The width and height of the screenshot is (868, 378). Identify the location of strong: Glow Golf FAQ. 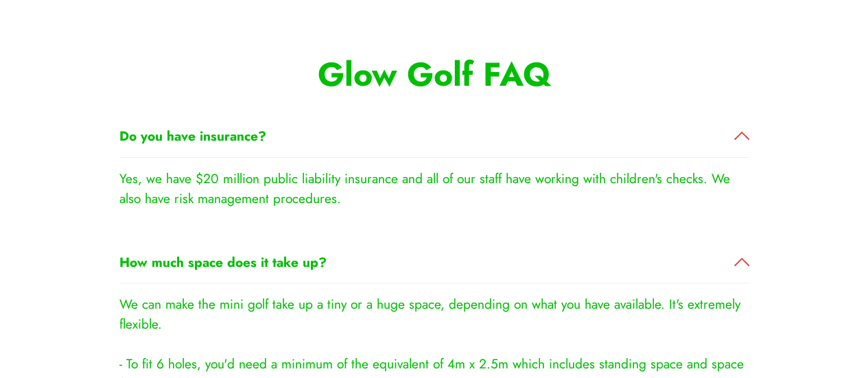
(435, 74).